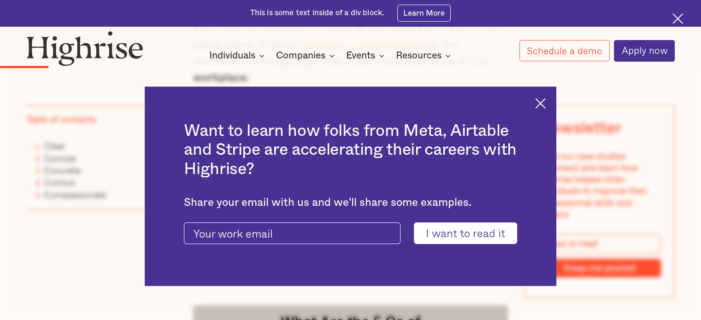 This screenshot has width=701, height=320. Describe the element at coordinates (85, 48) in the screenshot. I see `img: Highrise logo` at that location.